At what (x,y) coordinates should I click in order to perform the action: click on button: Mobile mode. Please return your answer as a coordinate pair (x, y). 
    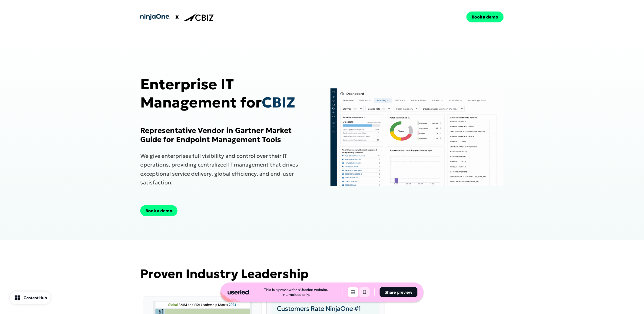
    Looking at the image, I should click on (365, 292).